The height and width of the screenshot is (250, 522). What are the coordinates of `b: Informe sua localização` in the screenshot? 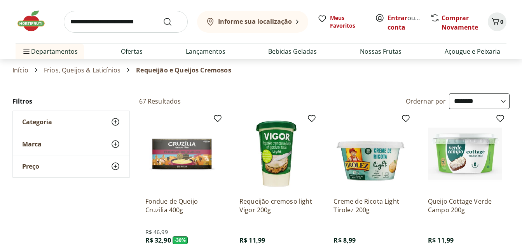 It's located at (255, 21).